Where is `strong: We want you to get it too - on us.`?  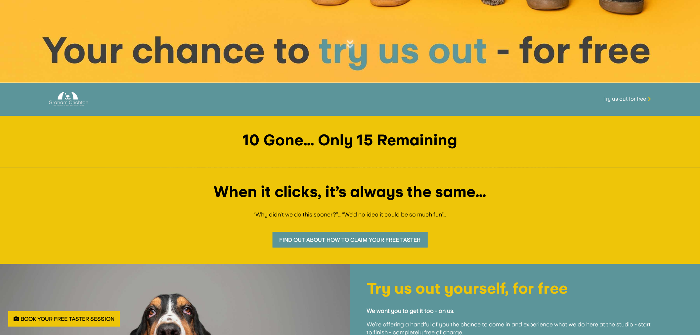
strong: We want you to get it too - on us. is located at coordinates (411, 311).